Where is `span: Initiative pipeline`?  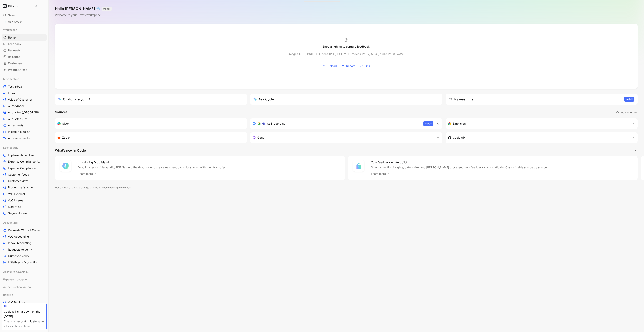 span: Initiative pipeline is located at coordinates (19, 132).